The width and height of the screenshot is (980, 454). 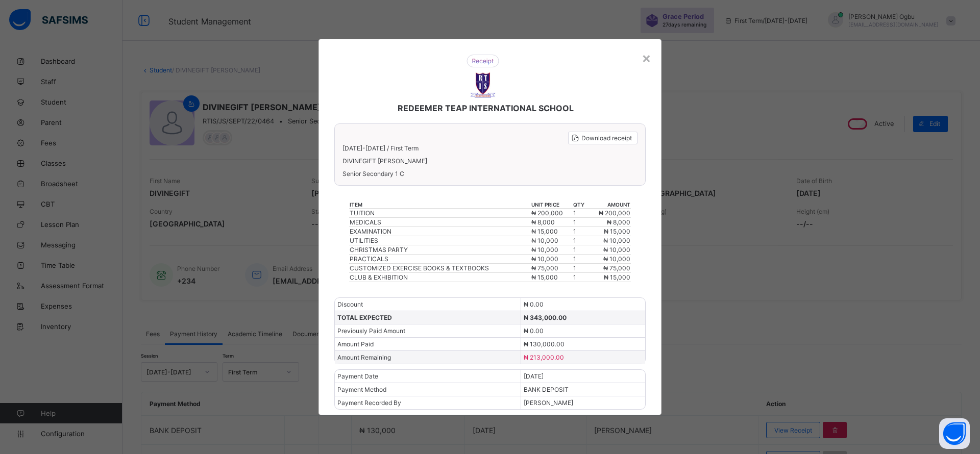 I want to click on th: unit price, so click(x=552, y=205).